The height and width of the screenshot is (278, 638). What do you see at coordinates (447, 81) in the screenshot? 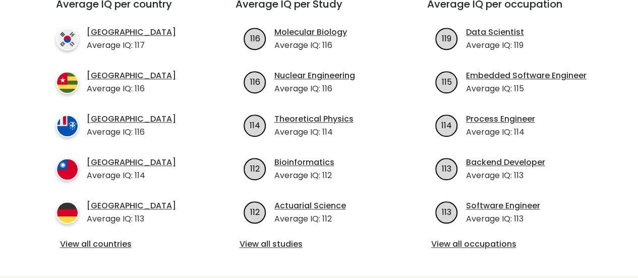
I see `text: 115` at bounding box center [447, 81].